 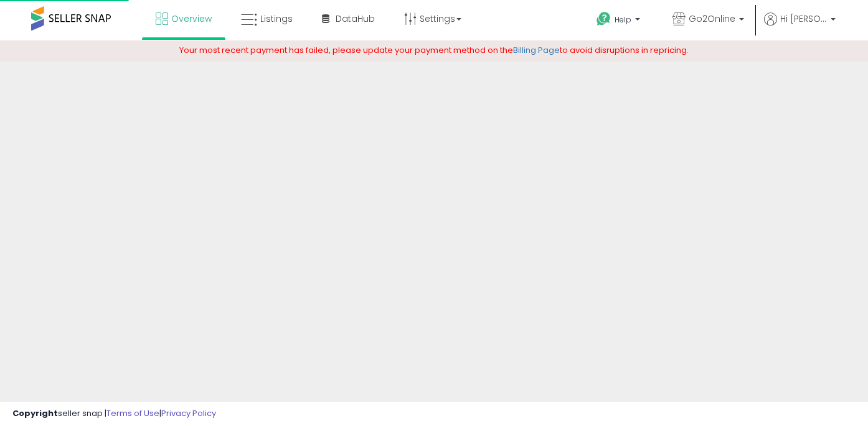 What do you see at coordinates (277, 19) in the screenshot?
I see `span: Listings` at bounding box center [277, 19].